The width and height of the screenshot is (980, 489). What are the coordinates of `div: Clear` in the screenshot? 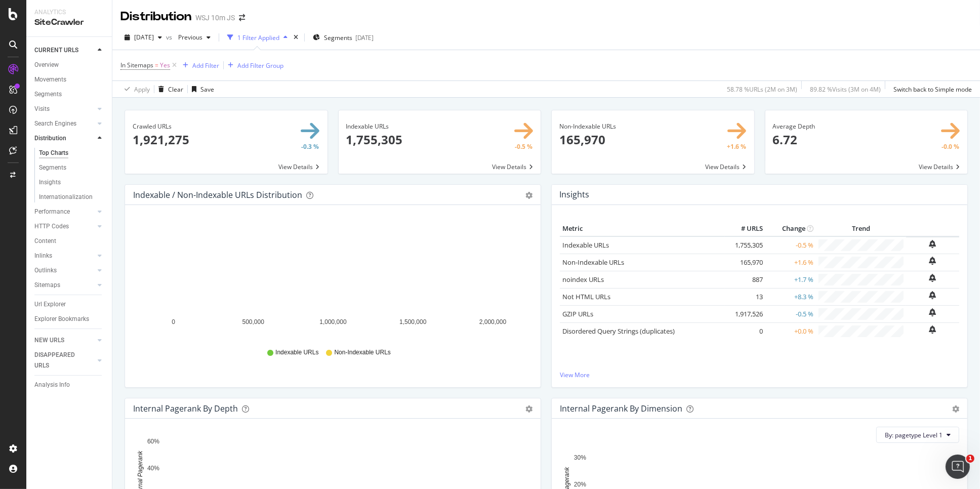 It's located at (176, 89).